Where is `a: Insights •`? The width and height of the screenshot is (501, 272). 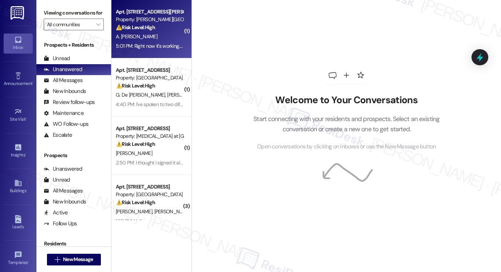 a: Insights • is located at coordinates (18, 151).